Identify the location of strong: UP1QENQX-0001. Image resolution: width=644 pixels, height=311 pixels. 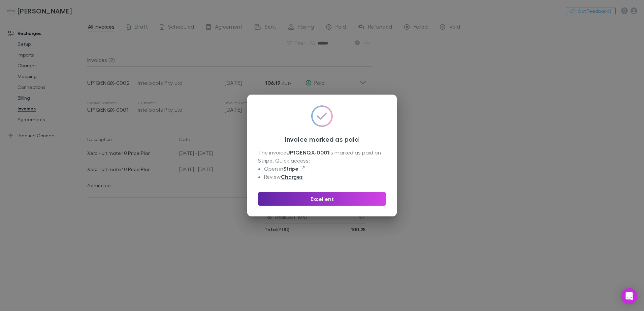
(307, 152).